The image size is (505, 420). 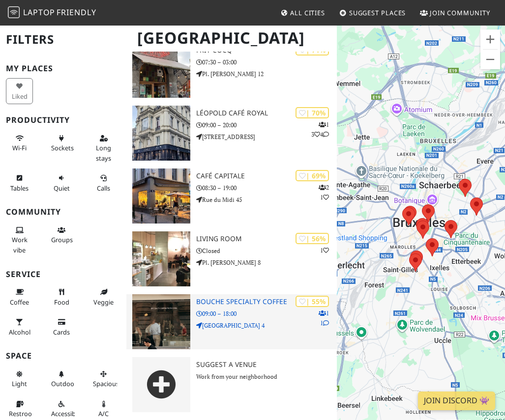 What do you see at coordinates (312, 301) in the screenshot?
I see `div: | 55%` at bounding box center [312, 301].